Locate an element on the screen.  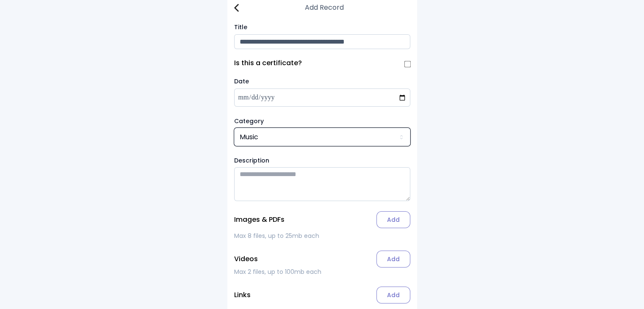
span: Max 2 files, up to 100mb each is located at coordinates (278, 271).